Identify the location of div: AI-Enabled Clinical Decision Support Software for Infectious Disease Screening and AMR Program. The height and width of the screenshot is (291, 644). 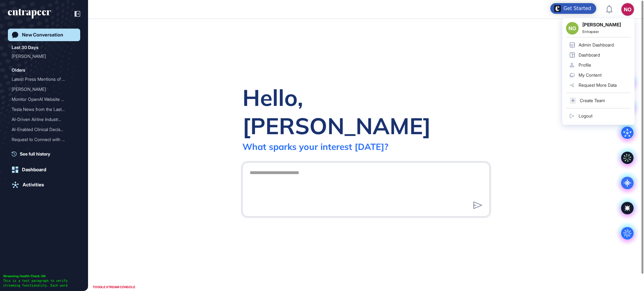
(44, 129).